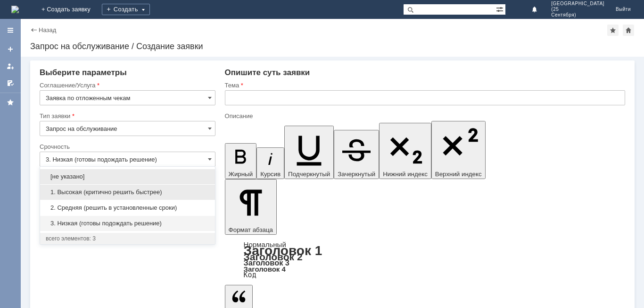 This screenshot has width=644, height=308. I want to click on a: Заголовок 2, so click(273, 256).